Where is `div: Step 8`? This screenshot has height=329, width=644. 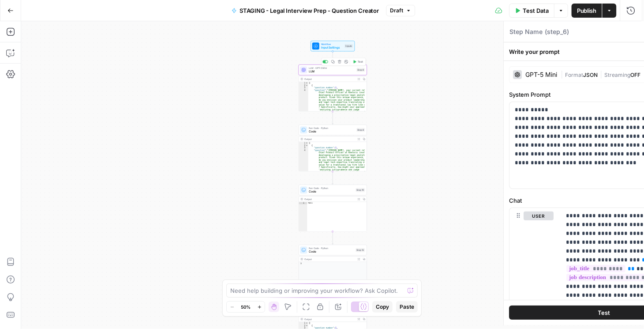
div: Step 8 is located at coordinates (361, 130).